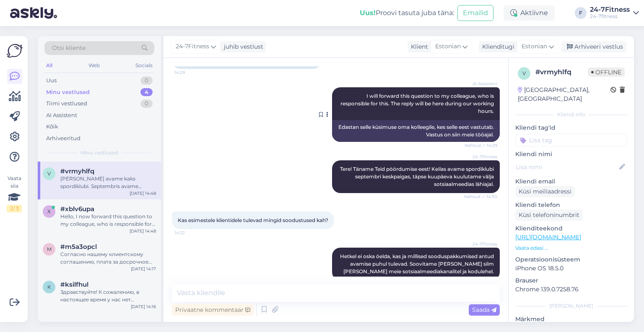 The width and height of the screenshot is (644, 332). What do you see at coordinates (63, 139) in the screenshot?
I see `div: Arhiveeritud` at bounding box center [63, 139].